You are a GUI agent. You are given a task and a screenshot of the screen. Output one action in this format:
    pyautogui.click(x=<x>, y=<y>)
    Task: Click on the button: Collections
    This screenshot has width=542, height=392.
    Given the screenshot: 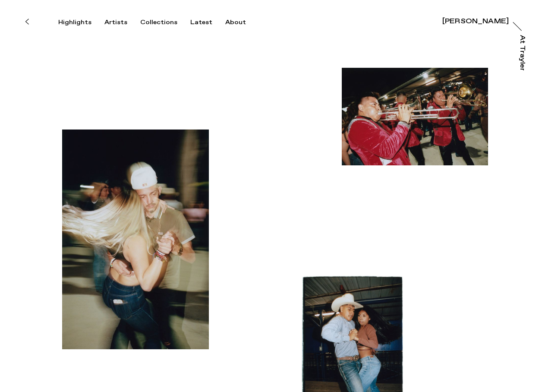 What is the action you would take?
    pyautogui.click(x=166, y=22)
    